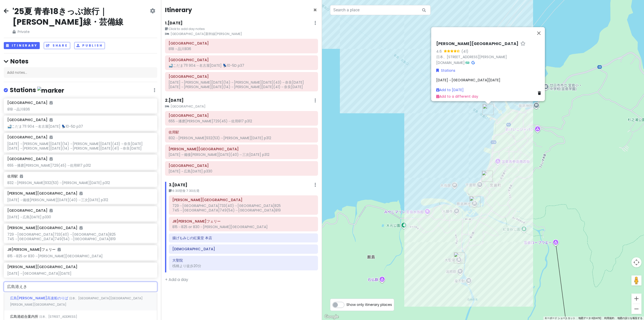 Image resolution: width=644 pixels, height=320 pixels. What do you see at coordinates (81, 32) in the screenshot?
I see `span: Private` at bounding box center [81, 32].